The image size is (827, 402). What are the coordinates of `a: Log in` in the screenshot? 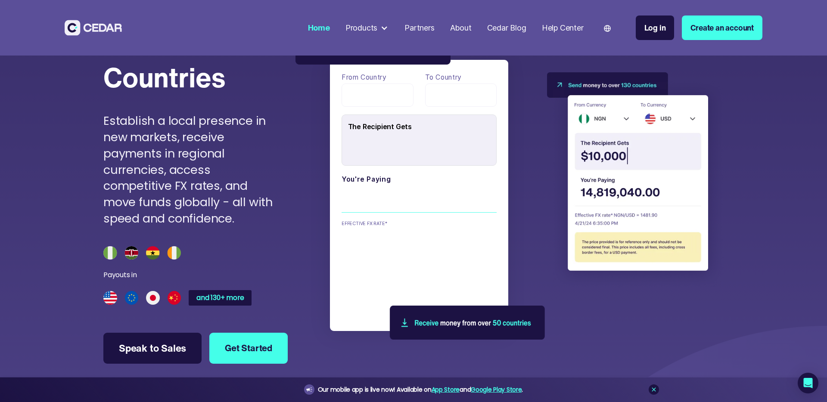 It's located at (655, 28).